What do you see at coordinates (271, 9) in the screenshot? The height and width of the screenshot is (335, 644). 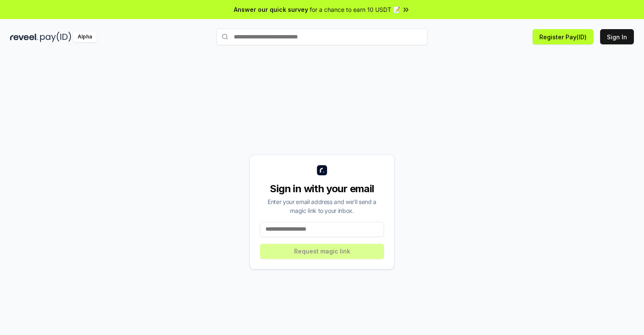 I see `span: Answer our quick survey` at bounding box center [271, 9].